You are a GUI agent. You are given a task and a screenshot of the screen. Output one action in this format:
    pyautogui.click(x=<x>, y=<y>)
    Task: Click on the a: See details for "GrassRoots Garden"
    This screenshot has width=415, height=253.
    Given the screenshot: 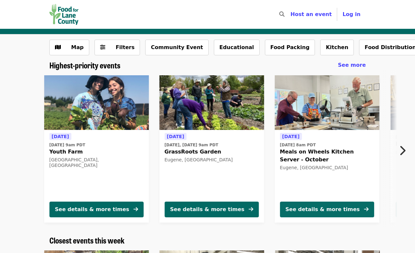 What is the action you would take?
    pyautogui.click(x=212, y=149)
    